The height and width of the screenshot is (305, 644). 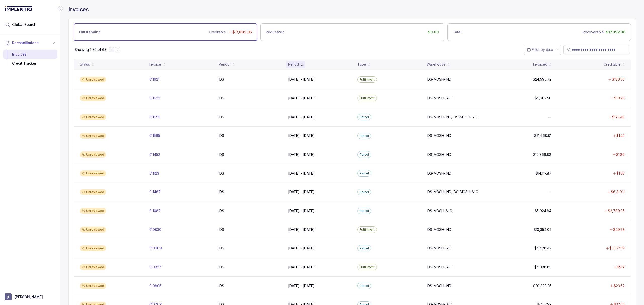 I want to click on p: 010827, so click(x=156, y=267).